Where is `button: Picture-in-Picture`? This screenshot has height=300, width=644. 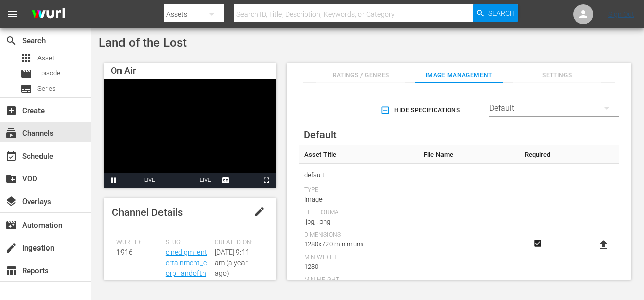 button: Picture-in-Picture is located at coordinates (246, 180).